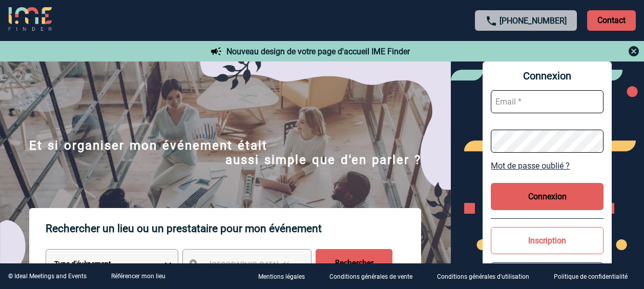 This screenshot has height=289, width=644. I want to click on span: Connexion, so click(547, 76).